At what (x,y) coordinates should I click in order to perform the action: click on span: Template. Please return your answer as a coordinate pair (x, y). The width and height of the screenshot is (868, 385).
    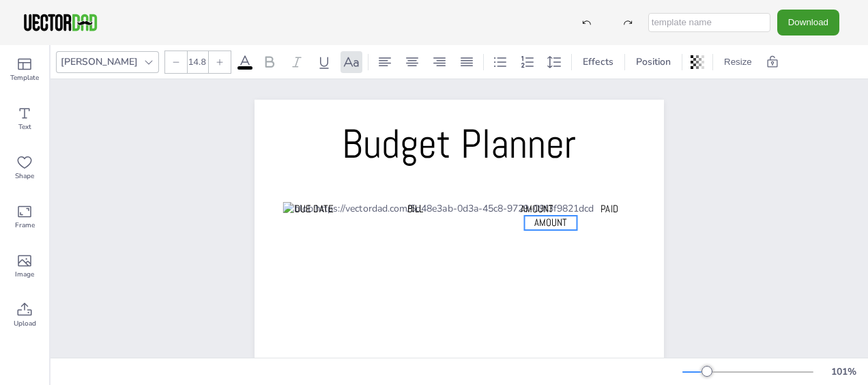
    Looking at the image, I should click on (25, 78).